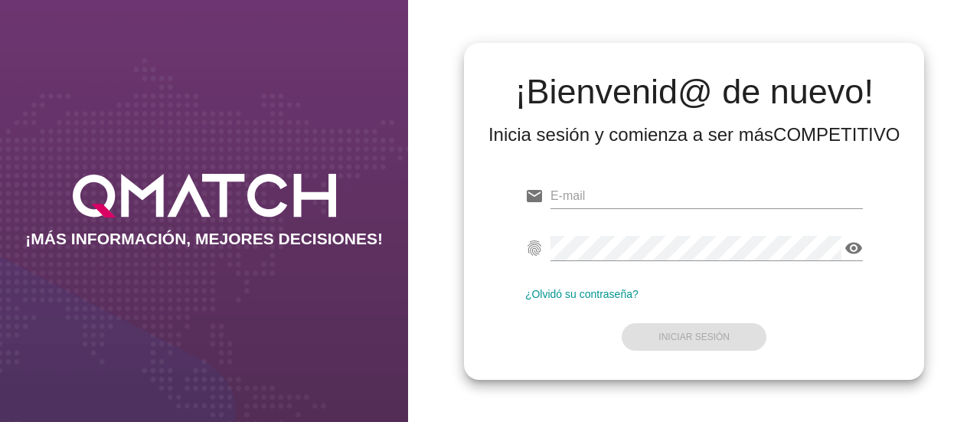 This screenshot has height=422, width=980. I want to click on div: Inicia sesión y comienza a ser más, so click(695, 135).